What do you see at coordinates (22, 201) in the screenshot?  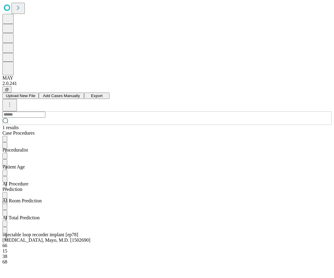 I see `span: Patient in room to patient out of room` at bounding box center [22, 201].